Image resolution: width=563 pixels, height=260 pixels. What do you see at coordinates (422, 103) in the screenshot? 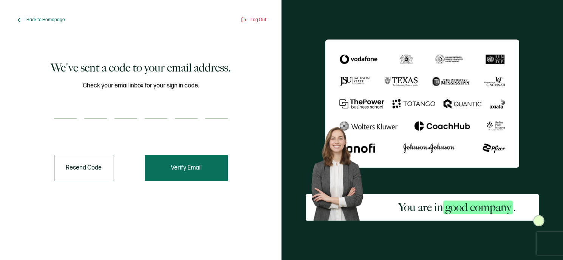
I see `img: Sertifier We've sent a code to your email address.` at bounding box center [422, 103].